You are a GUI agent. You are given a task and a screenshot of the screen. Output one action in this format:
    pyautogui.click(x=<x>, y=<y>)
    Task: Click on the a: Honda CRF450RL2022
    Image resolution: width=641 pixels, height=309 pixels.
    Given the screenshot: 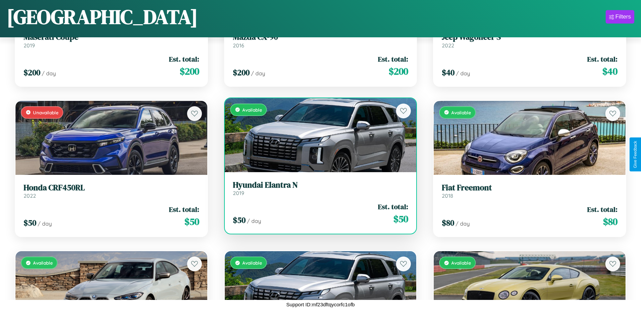 What is the action you would take?
    pyautogui.click(x=111, y=191)
    